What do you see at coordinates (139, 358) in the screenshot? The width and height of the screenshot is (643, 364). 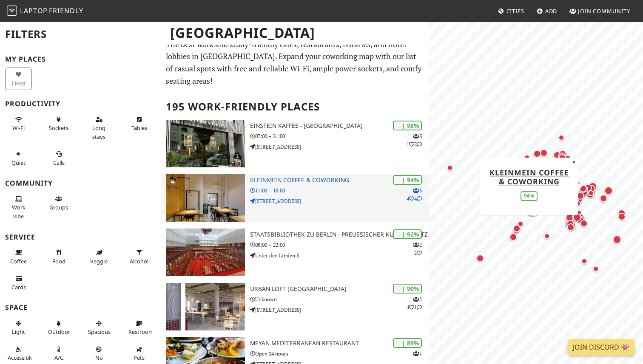 I see `span: Pet friendly` at bounding box center [139, 358].